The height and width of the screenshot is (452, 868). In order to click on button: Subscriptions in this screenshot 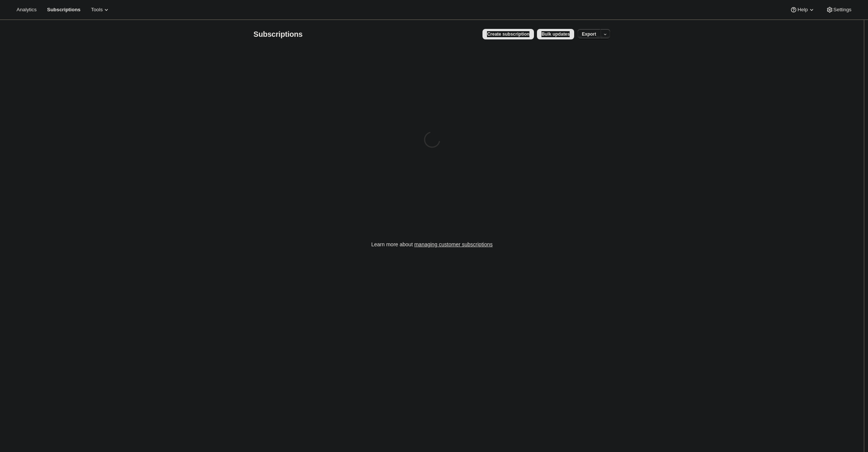, I will do `click(64, 10)`.